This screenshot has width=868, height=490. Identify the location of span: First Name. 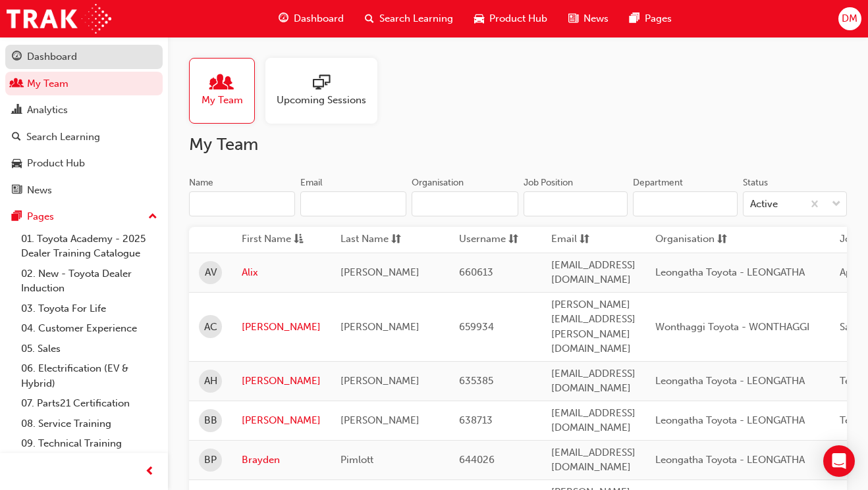
(266, 240).